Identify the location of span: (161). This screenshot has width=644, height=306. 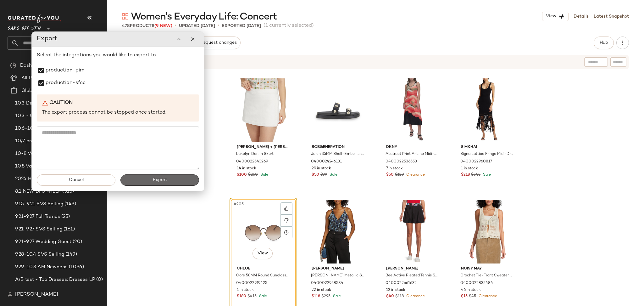
(69, 229).